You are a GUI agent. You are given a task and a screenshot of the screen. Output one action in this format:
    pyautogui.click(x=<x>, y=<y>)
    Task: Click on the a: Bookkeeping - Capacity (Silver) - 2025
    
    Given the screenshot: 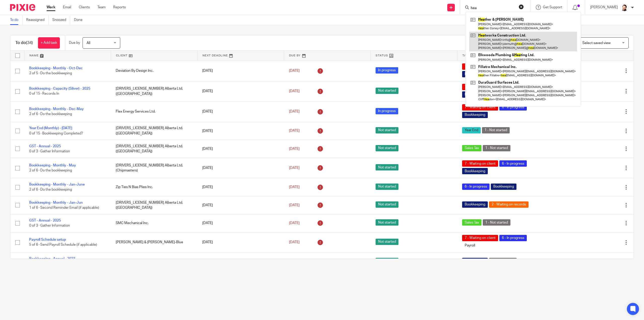 What is the action you would take?
    pyautogui.click(x=60, y=89)
    